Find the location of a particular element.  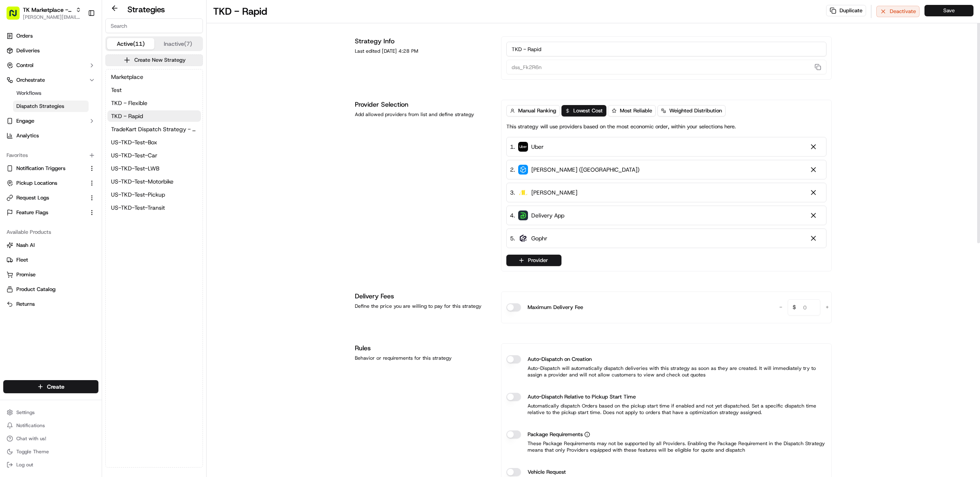

a: US-TKD-Test-Car is located at coordinates (154, 155).